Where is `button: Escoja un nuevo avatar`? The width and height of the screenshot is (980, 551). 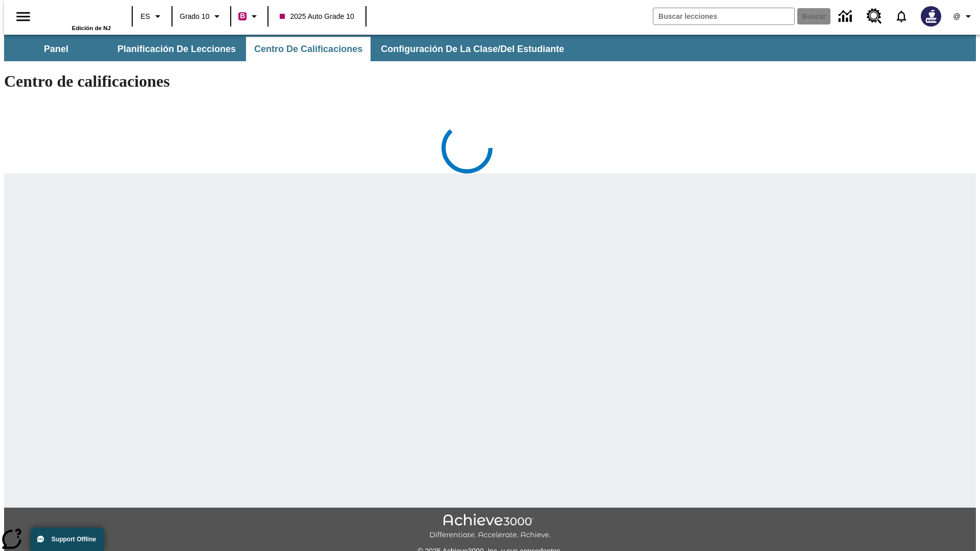 button: Escoja un nuevo avatar is located at coordinates (931, 17).